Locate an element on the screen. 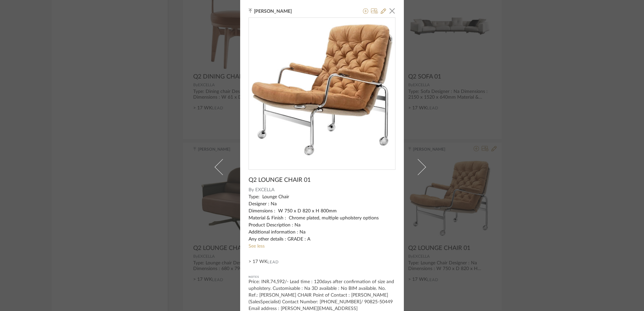 This screenshot has height=311, width=644. span: By is located at coordinates (251, 190).